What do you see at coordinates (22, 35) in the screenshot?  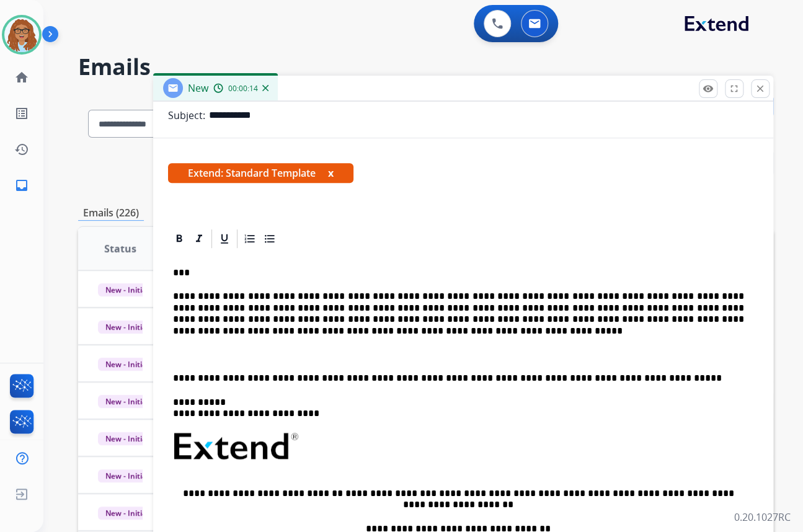 I see `img: avatar` at bounding box center [22, 35].